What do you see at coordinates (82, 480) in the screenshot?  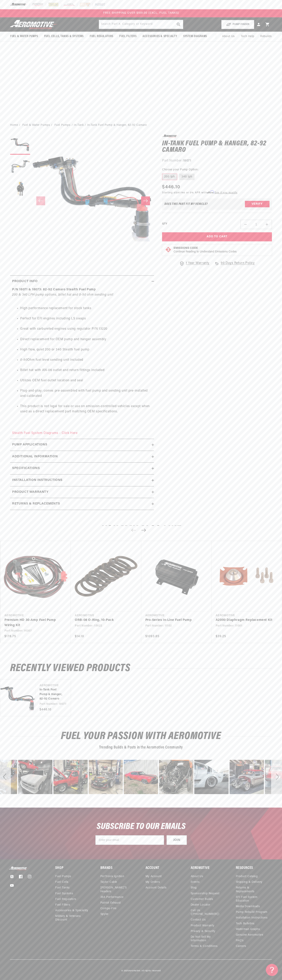 I see `summary: Installation Instructions` at bounding box center [82, 480].